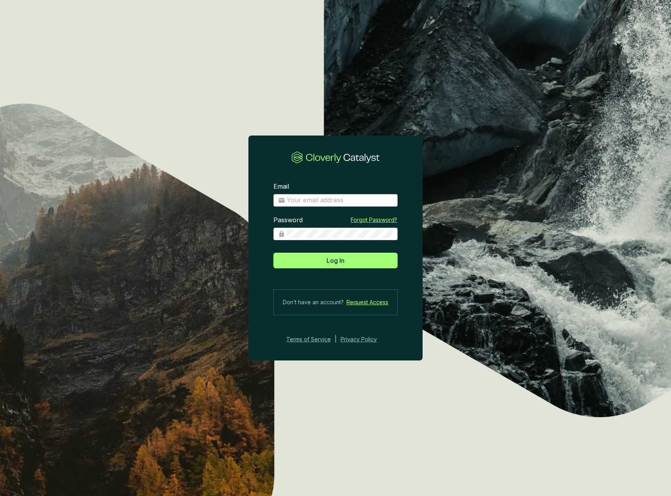 This screenshot has height=496, width=671. Describe the element at coordinates (374, 220) in the screenshot. I see `a: Forgot Password?` at that location.